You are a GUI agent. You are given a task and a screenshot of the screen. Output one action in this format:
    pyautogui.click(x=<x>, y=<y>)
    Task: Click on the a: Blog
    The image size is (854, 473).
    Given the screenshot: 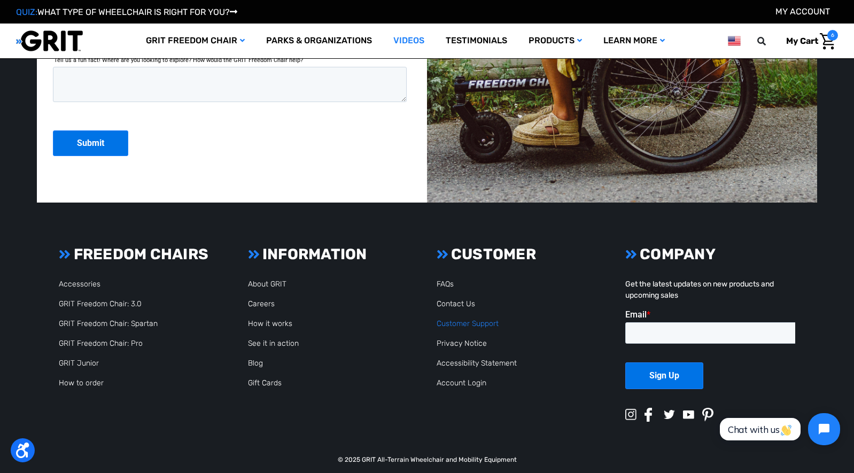 What is the action you would take?
    pyautogui.click(x=255, y=363)
    